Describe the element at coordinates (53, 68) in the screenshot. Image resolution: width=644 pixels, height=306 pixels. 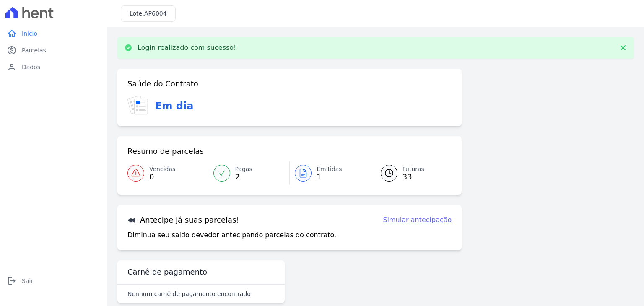
I see `a: personDados` at that location.